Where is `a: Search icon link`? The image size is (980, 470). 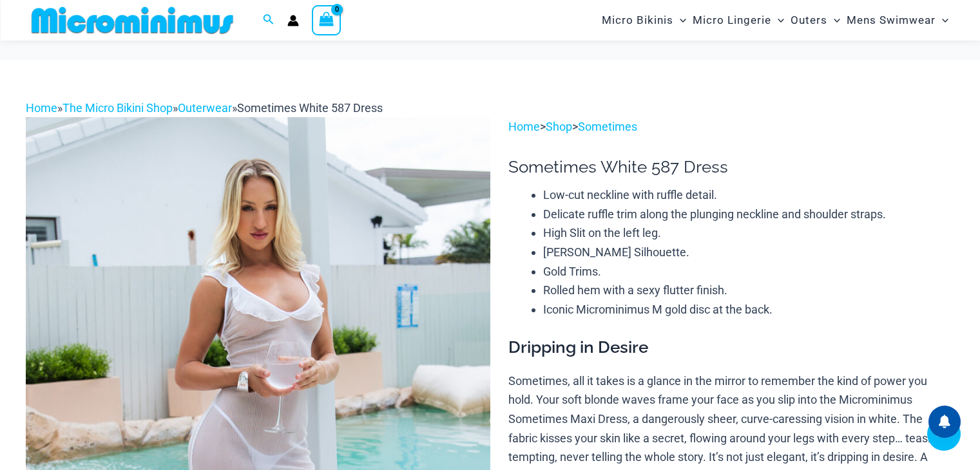 a: Search icon link is located at coordinates (269, 20).